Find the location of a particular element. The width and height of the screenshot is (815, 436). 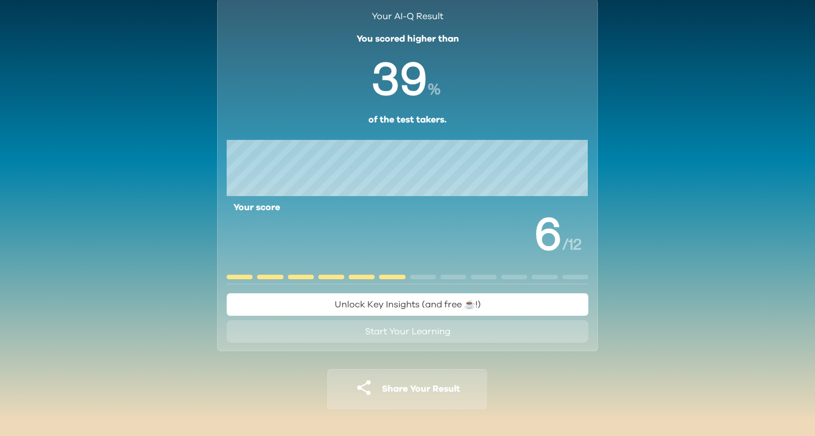

span: Your score is located at coordinates (256, 235).